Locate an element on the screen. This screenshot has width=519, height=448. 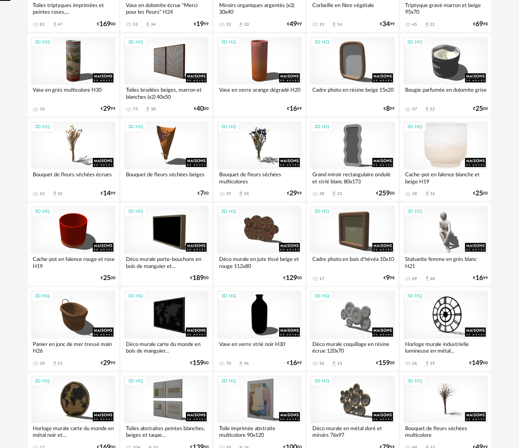
div: 22 is located at coordinates (433, 24).